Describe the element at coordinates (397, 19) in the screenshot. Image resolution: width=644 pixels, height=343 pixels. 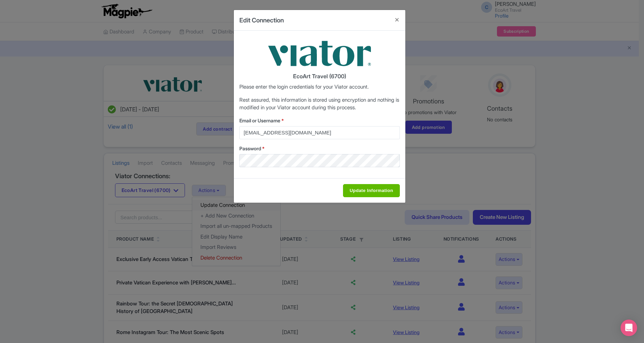
I see `button: Close` at that location.